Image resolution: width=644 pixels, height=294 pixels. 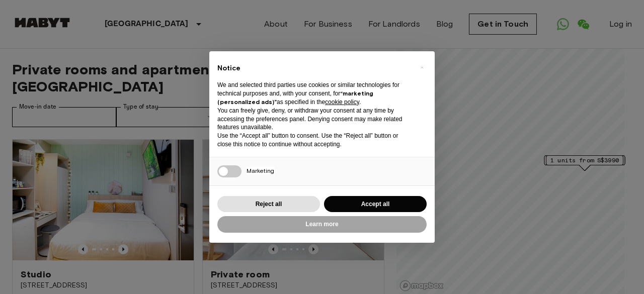 I want to click on button: Learn more, so click(x=322, y=224).